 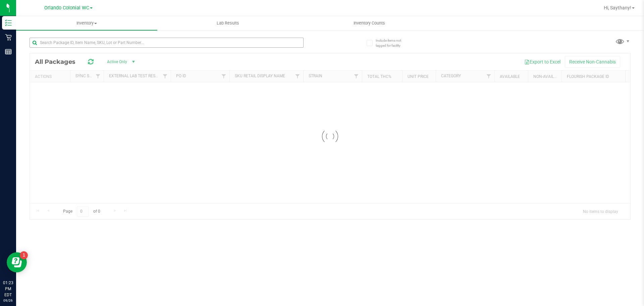 What do you see at coordinates (8, 52) in the screenshot?
I see `inline-svg: Reports` at bounding box center [8, 52].